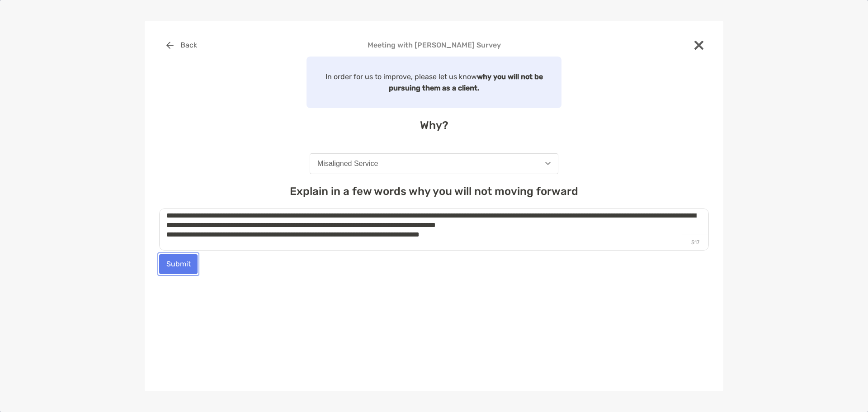  Describe the element at coordinates (434, 125) in the screenshot. I see `h4: Why?` at that location.